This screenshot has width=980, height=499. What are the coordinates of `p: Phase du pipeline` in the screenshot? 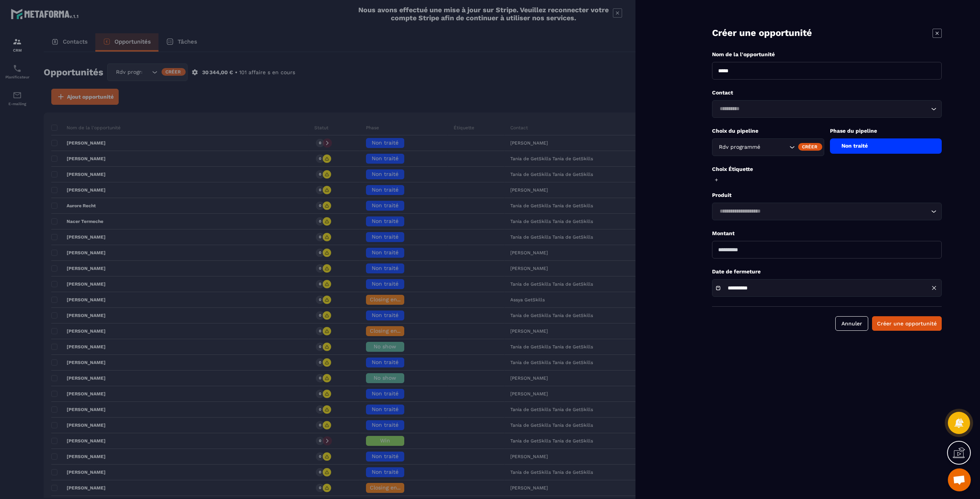 It's located at (886, 131).